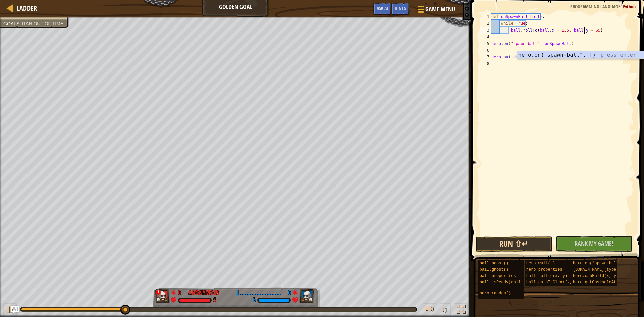 This screenshot has width=644, height=317. I want to click on div: 2, so click(486, 24).